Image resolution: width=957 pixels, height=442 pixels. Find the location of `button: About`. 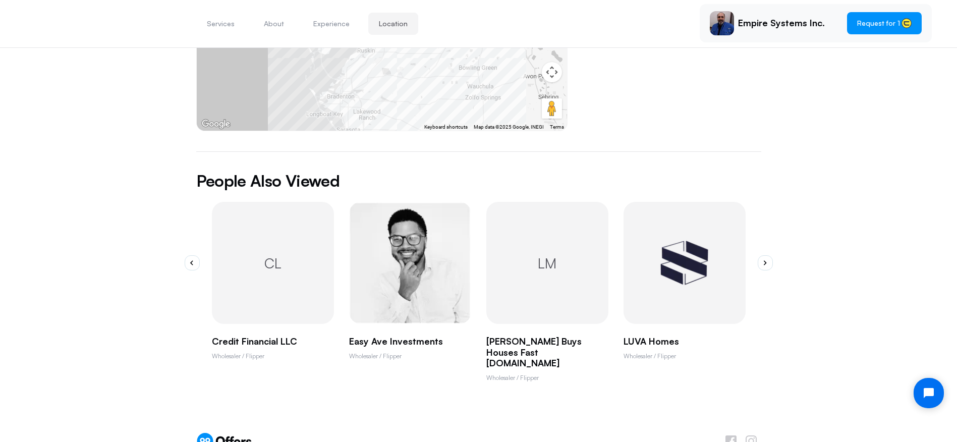

button: About is located at coordinates (274, 24).